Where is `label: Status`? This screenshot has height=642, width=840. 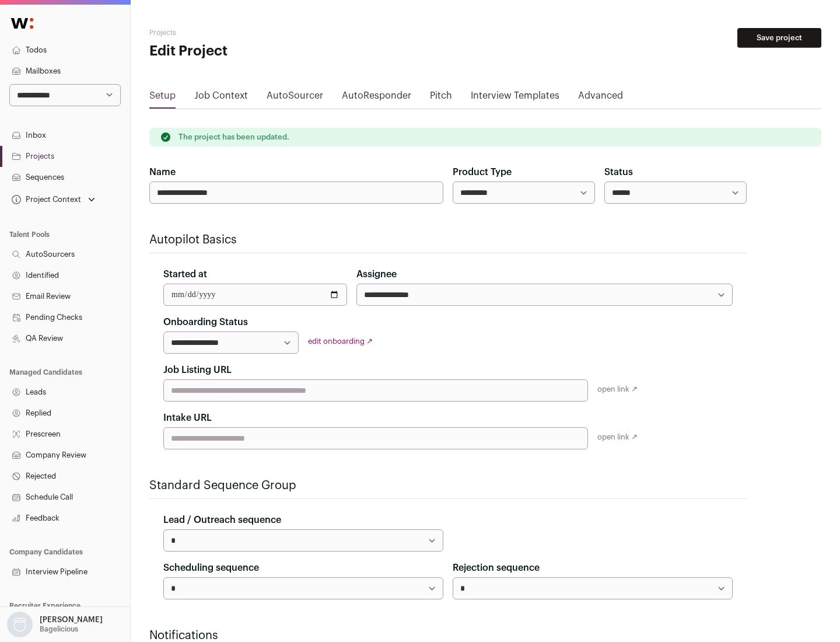 label: Status is located at coordinates (618, 172).